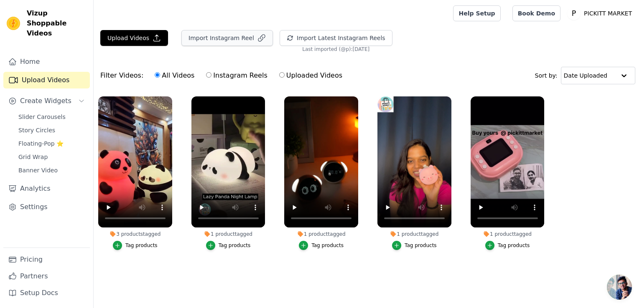 This screenshot has width=642, height=308. I want to click on a: Open chat, so click(619, 288).